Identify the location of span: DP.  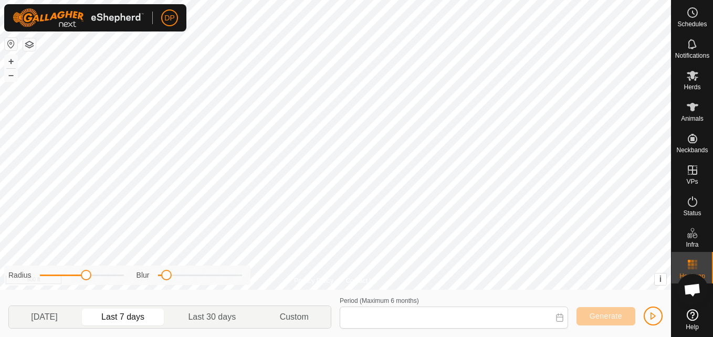
(169, 18).